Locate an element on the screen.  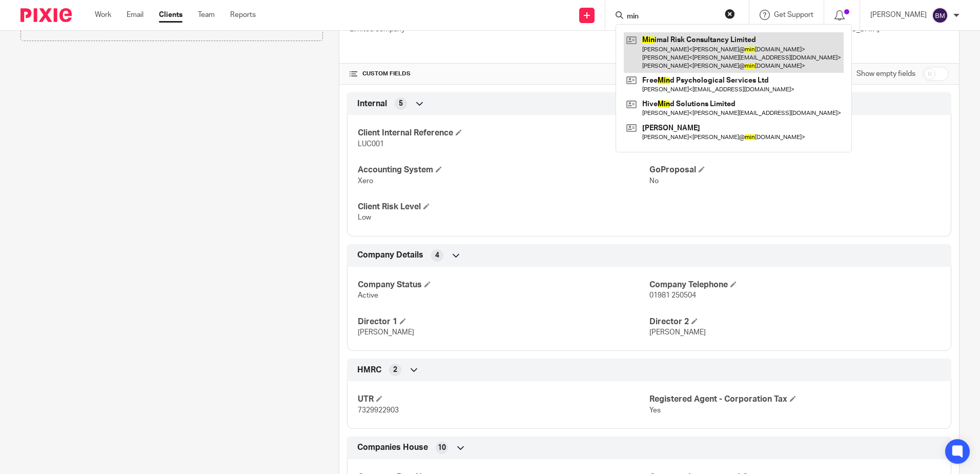
h4: CUSTOM FIELDS is located at coordinates (499, 74).